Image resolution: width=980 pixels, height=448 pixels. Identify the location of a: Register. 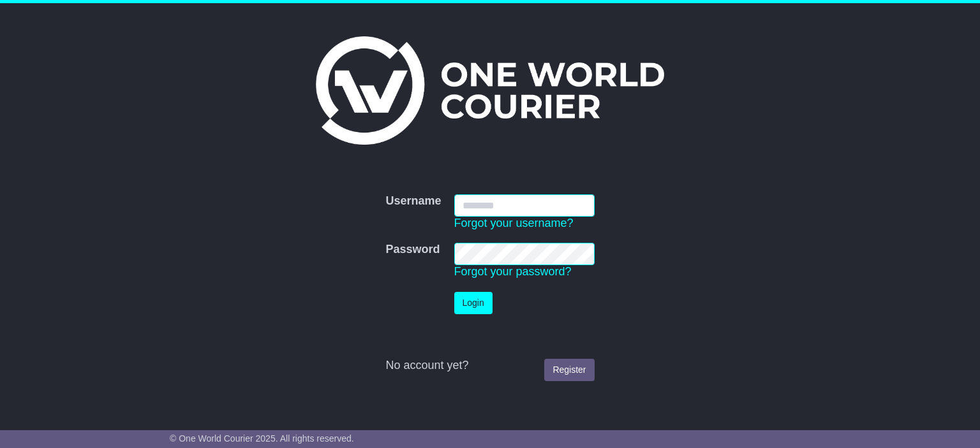
(569, 370).